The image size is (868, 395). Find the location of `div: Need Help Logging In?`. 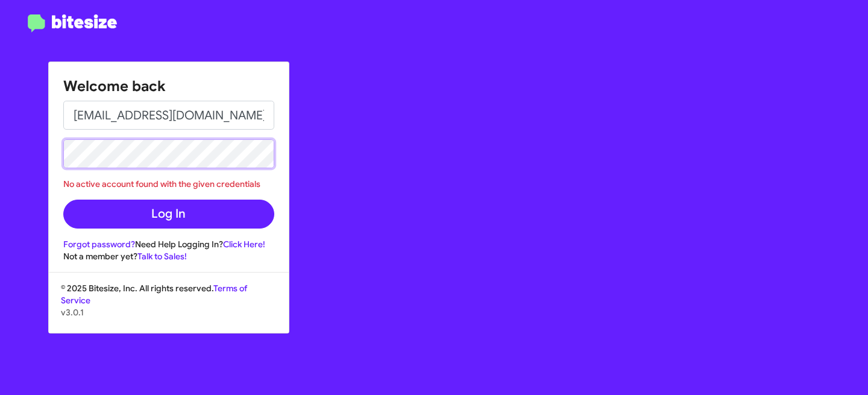

div: Need Help Logging In? is located at coordinates (169, 244).